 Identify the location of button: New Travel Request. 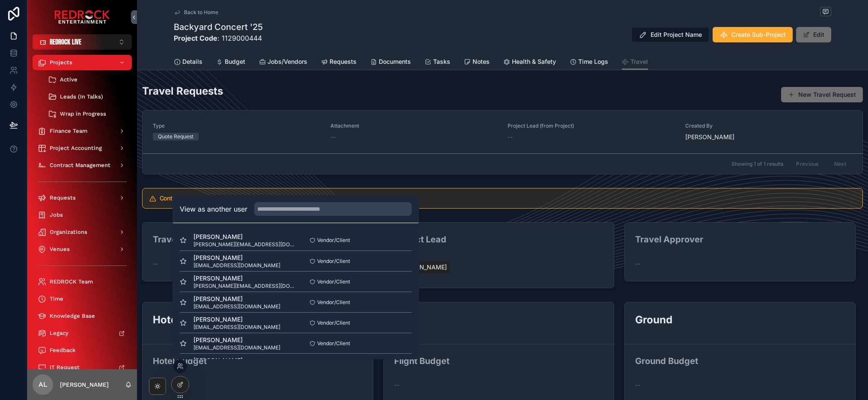
(821, 94).